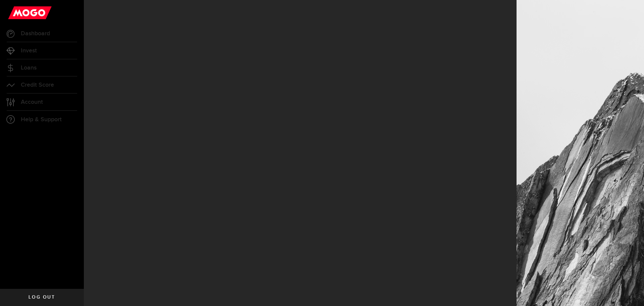 This screenshot has width=644, height=306. Describe the element at coordinates (35, 34) in the screenshot. I see `span: Dashboard` at that location.